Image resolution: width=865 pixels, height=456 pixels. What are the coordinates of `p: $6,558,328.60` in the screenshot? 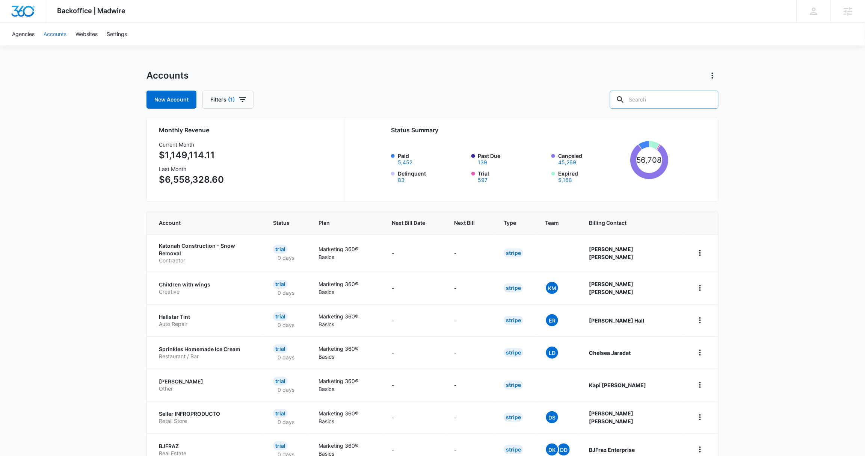 It's located at (191, 180).